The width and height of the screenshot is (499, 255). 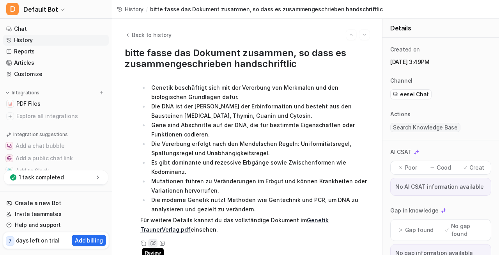 What do you see at coordinates (419, 230) in the screenshot?
I see `p: Gap found` at bounding box center [419, 230].